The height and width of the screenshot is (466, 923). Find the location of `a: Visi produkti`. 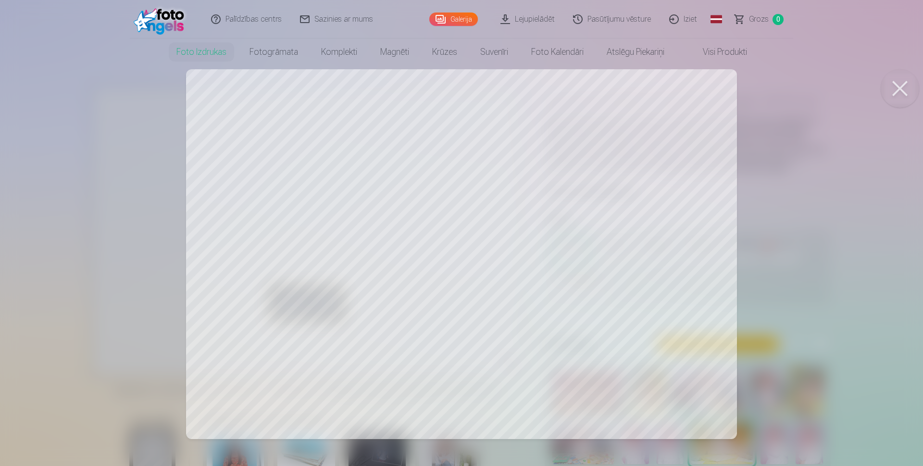

a: Visi produkti is located at coordinates (717, 52).